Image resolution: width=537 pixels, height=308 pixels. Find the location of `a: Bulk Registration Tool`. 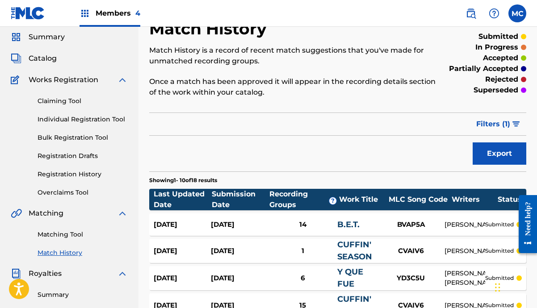

a: Bulk Registration Tool is located at coordinates (83, 138).